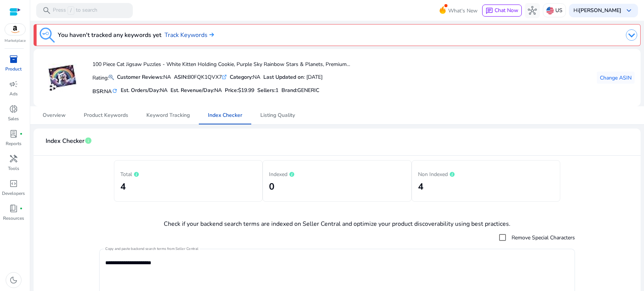 This screenshot has width=644, height=291. I want to click on span: handyman, so click(14, 159).